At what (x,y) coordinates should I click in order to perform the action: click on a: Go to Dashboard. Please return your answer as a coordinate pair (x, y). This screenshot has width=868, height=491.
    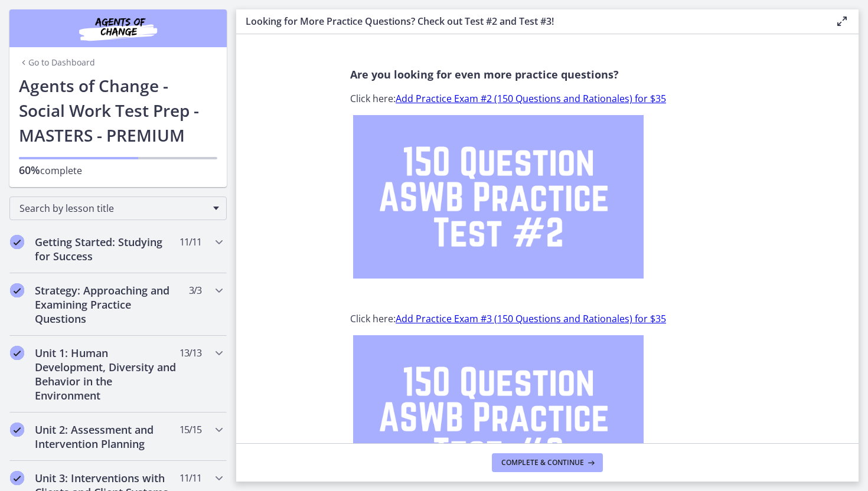
    Looking at the image, I should click on (57, 63).